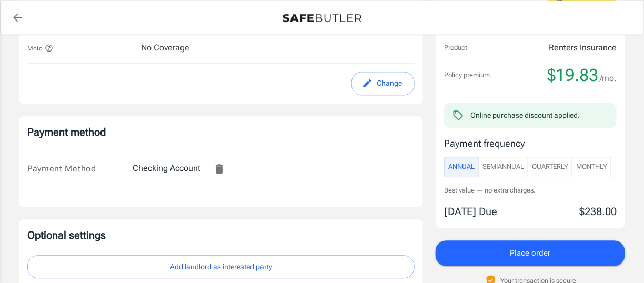  I want to click on span: Quarterly, so click(550, 166).